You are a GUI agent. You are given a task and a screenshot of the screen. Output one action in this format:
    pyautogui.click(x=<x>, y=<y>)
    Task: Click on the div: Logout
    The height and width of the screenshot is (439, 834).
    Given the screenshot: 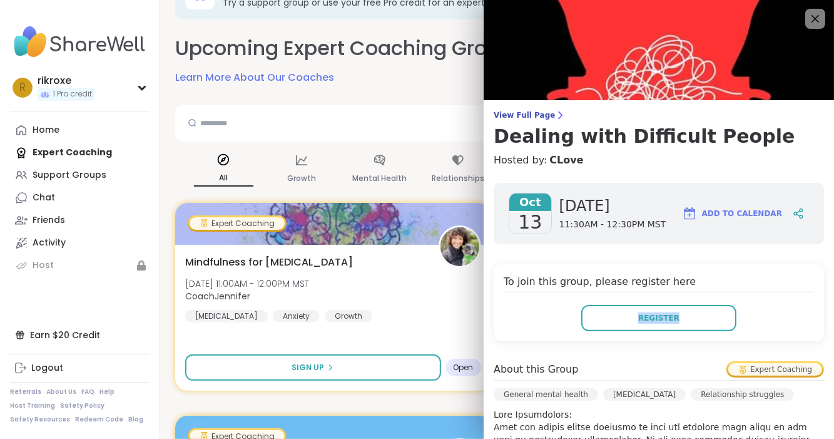 What is the action you would take?
    pyautogui.click(x=47, y=368)
    